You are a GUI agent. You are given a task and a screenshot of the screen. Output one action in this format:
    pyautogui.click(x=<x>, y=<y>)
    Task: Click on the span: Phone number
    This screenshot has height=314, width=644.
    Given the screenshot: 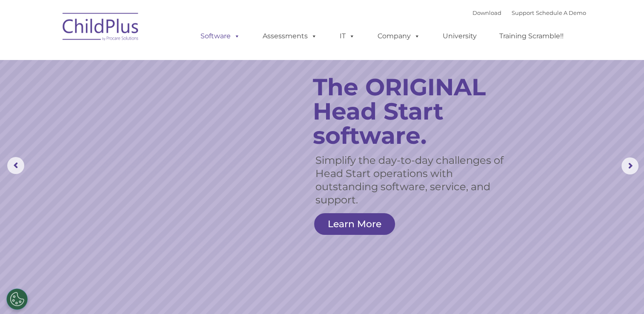 What is the action you would take?
    pyautogui.click(x=136, y=94)
    